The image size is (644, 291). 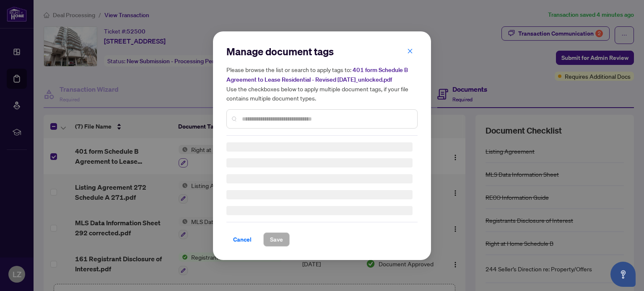 What do you see at coordinates (276, 240) in the screenshot?
I see `button: Save` at bounding box center [276, 240].